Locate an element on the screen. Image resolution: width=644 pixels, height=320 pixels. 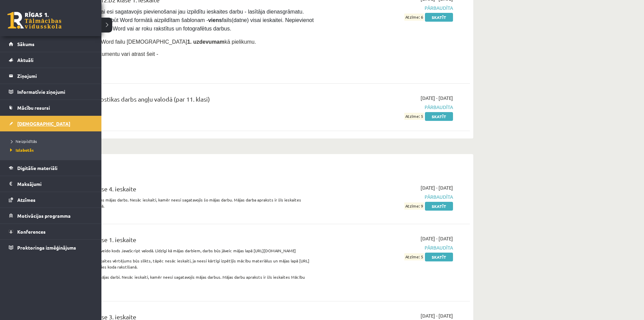
a: Izlabotās is located at coordinates (51, 150).